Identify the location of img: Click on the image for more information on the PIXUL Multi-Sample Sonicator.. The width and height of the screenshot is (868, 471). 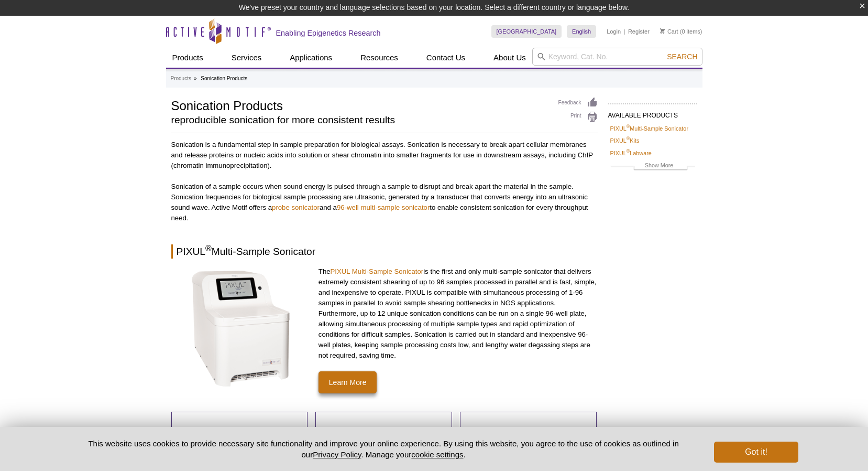
(241, 327).